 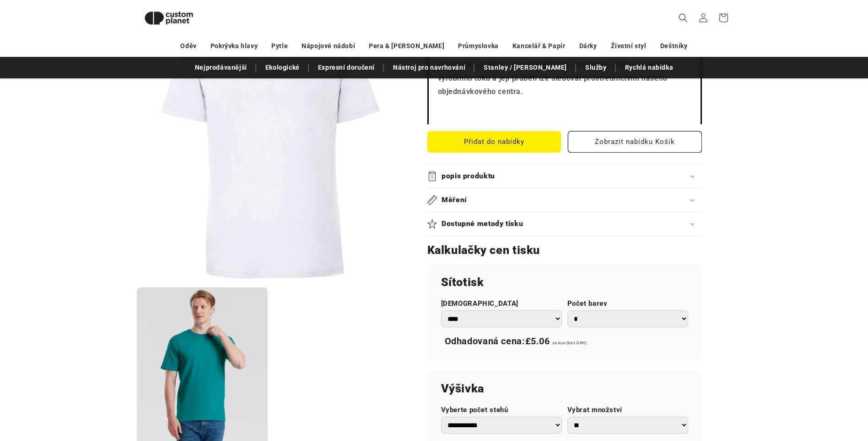 What do you see at coordinates (234, 46) in the screenshot?
I see `a: Pokrývka hlavy` at bounding box center [234, 46].